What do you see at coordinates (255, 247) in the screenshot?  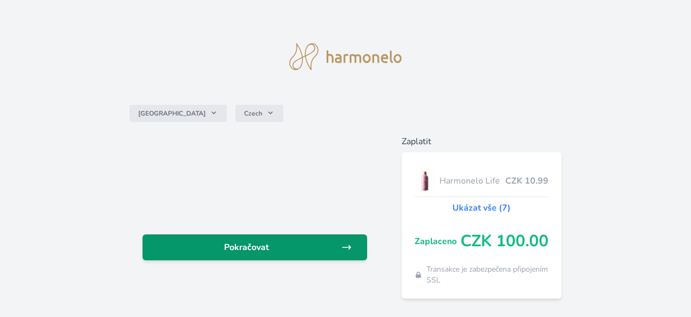 I see `a: Pokračovat` at bounding box center [255, 247].